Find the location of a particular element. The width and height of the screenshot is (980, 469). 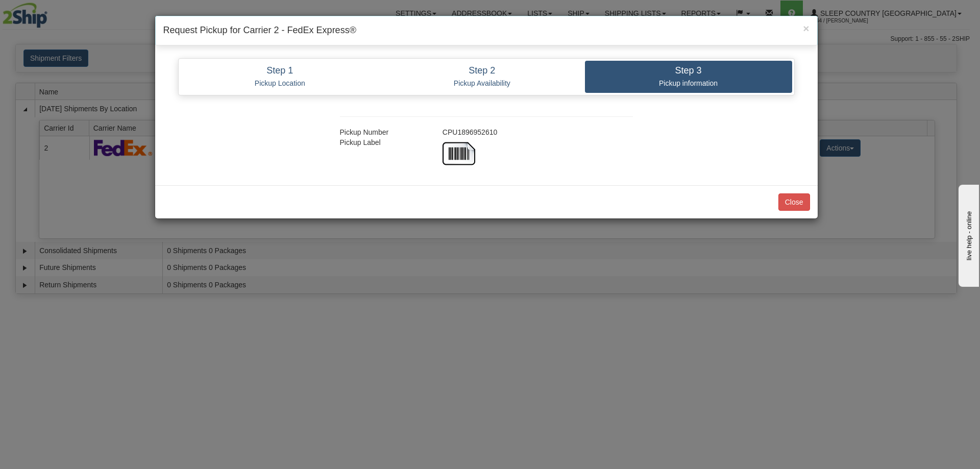

div: Pickup Label is located at coordinates (383, 143).